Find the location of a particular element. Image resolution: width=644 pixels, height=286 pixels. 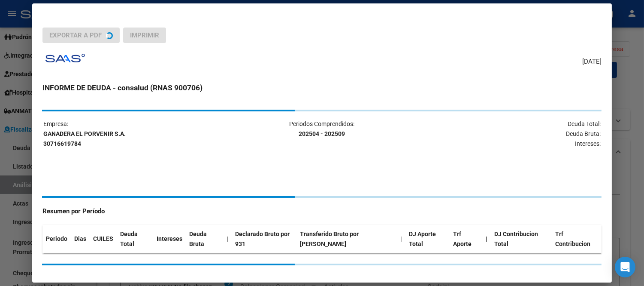

th: Periodo is located at coordinates (57, 239).